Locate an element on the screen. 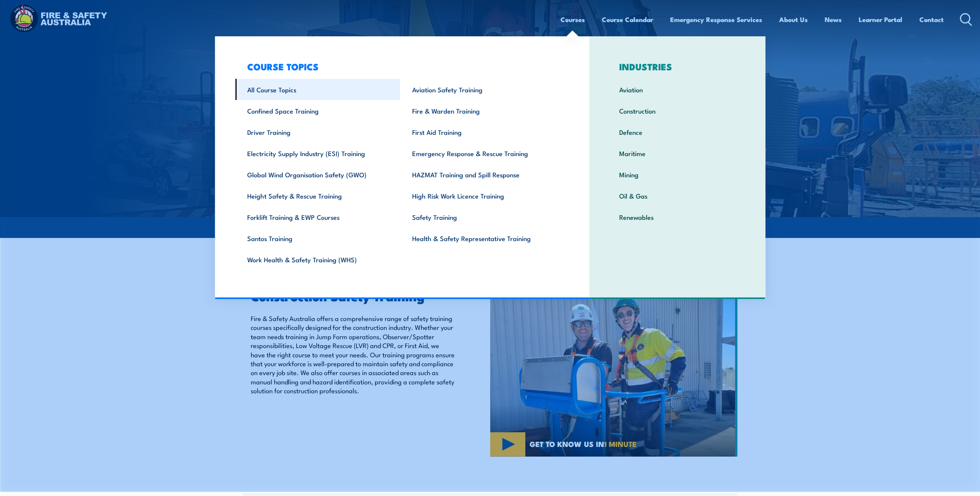 The width and height of the screenshot is (980, 496). a: Maritime is located at coordinates (677, 153).